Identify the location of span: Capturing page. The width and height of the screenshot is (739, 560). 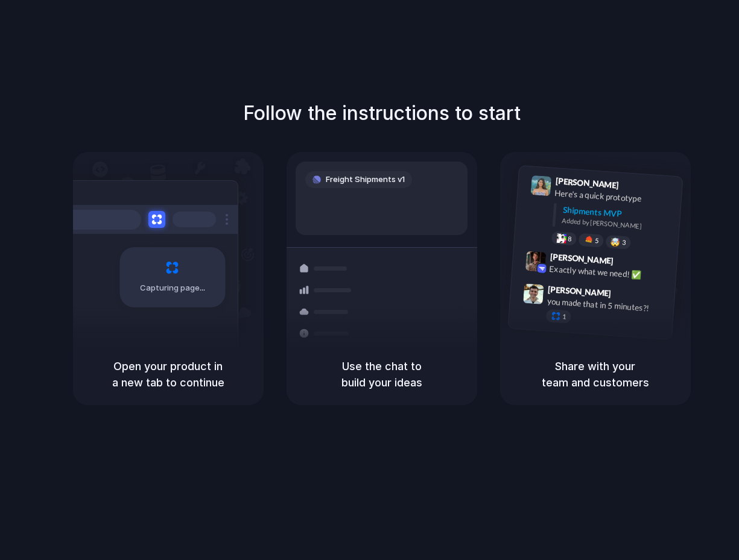
(173, 288).